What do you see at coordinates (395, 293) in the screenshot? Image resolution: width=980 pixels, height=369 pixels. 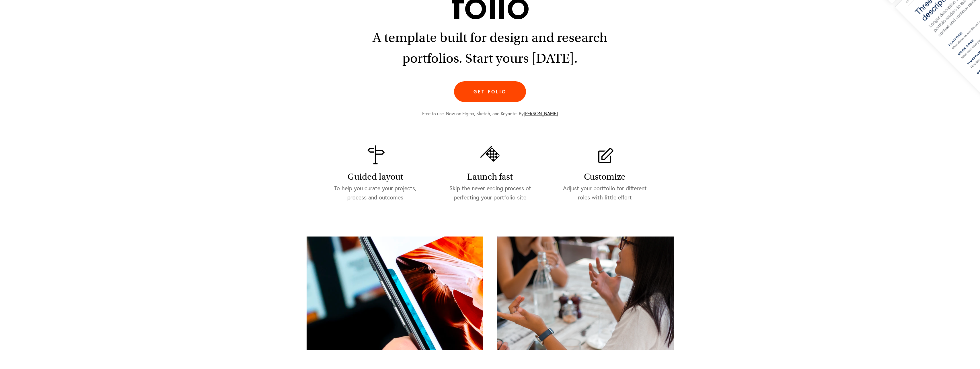 I see `img: productdesign.png` at bounding box center [395, 293].